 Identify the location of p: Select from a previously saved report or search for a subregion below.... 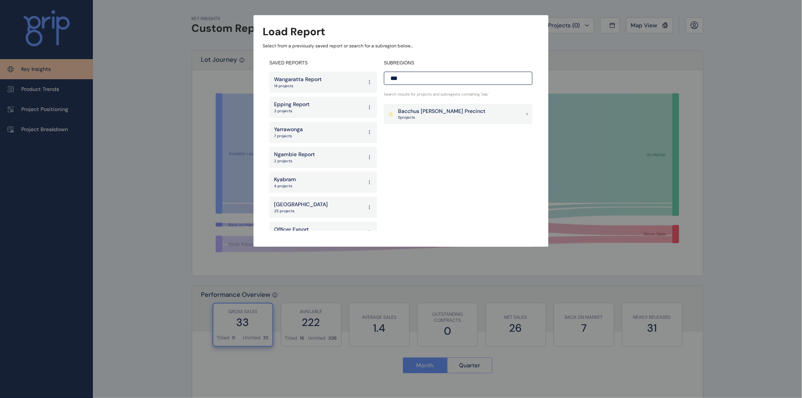
(401, 46).